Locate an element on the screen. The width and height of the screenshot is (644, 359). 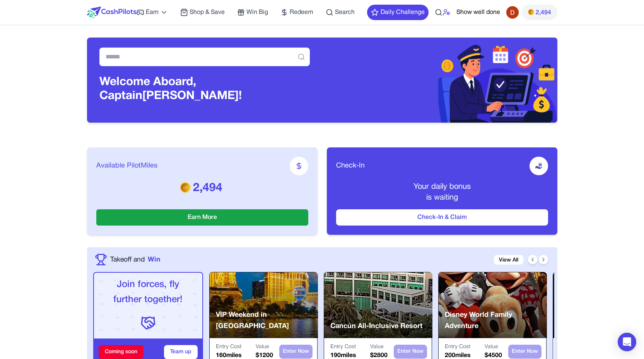
span: is waiting is located at coordinates (442, 197).